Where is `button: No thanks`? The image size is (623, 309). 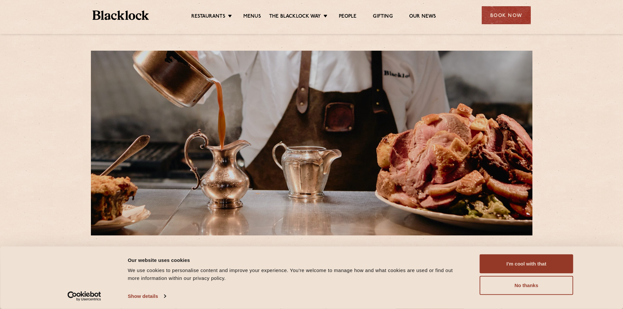
button: No thanks is located at coordinates (527, 285).